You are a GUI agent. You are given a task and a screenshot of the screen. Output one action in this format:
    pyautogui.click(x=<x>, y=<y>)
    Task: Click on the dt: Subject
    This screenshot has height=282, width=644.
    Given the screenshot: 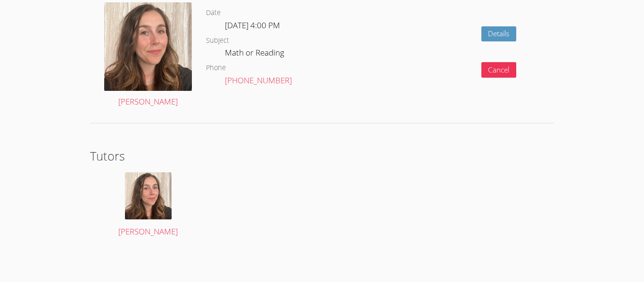 What is the action you would take?
    pyautogui.click(x=217, y=40)
    